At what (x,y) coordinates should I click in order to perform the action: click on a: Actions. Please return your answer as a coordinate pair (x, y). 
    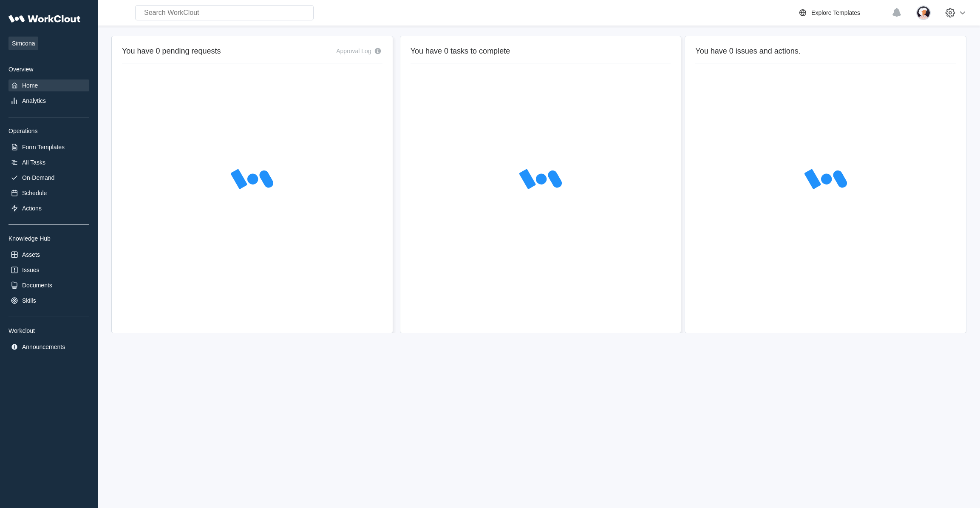
    Looking at the image, I should click on (48, 208).